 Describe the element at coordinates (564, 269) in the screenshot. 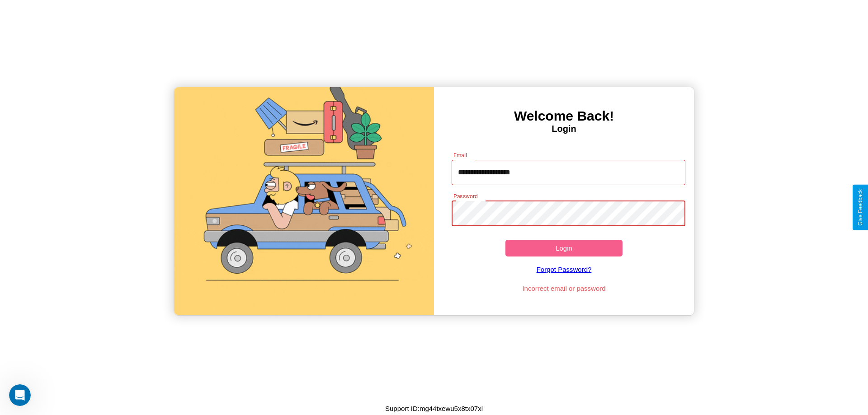

I see `a: Forgot Password?` at that location.